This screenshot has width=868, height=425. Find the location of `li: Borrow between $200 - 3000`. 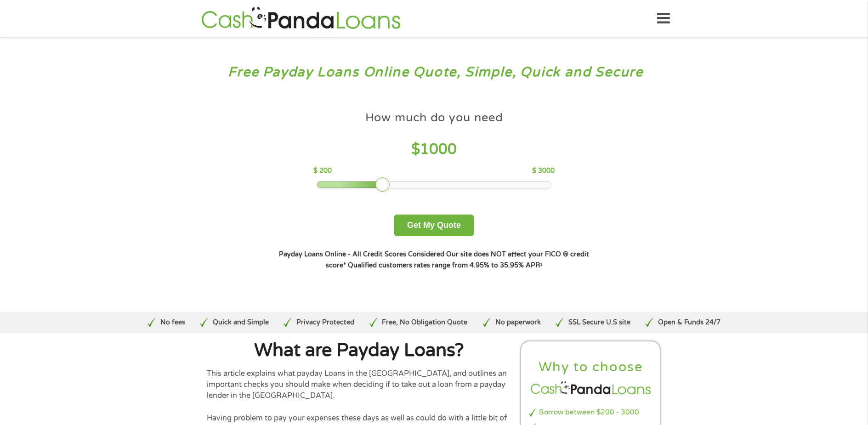

li: Borrow between $200 - 3000 is located at coordinates (591, 413).